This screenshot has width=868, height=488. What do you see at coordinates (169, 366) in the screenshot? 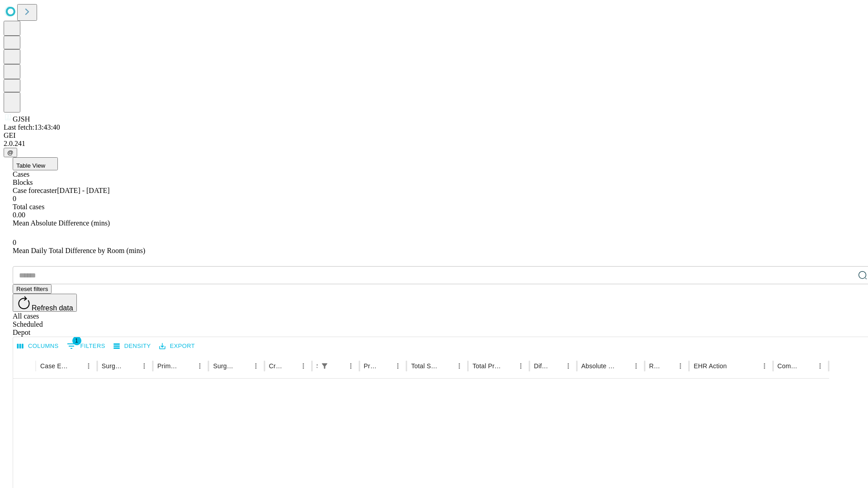
I see `div: Primary Service` at bounding box center [169, 366].